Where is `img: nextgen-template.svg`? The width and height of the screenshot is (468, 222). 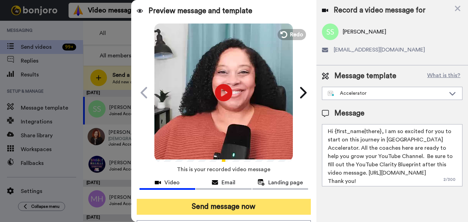 img: nextgen-template.svg is located at coordinates (331, 94).